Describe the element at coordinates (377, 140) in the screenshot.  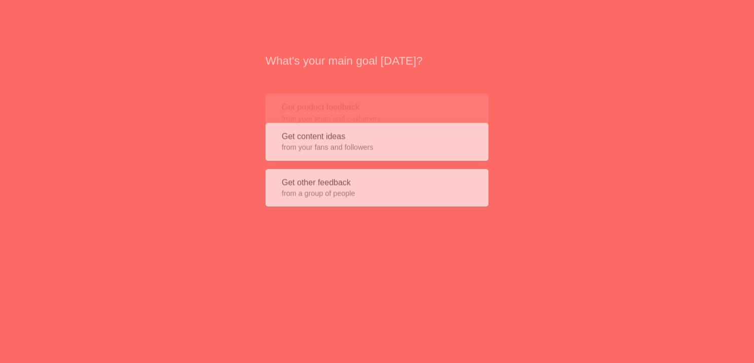
I see `span: from your fans and followers` at that location.